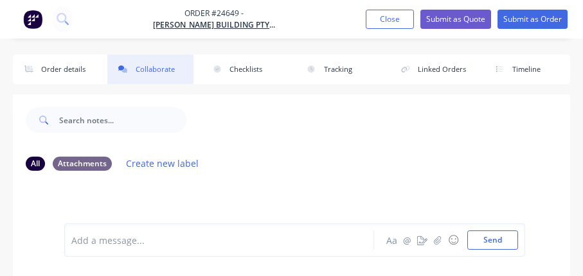 The image size is (583, 276). What do you see at coordinates (456, 19) in the screenshot?
I see `button: Submit as Quote` at bounding box center [456, 19].